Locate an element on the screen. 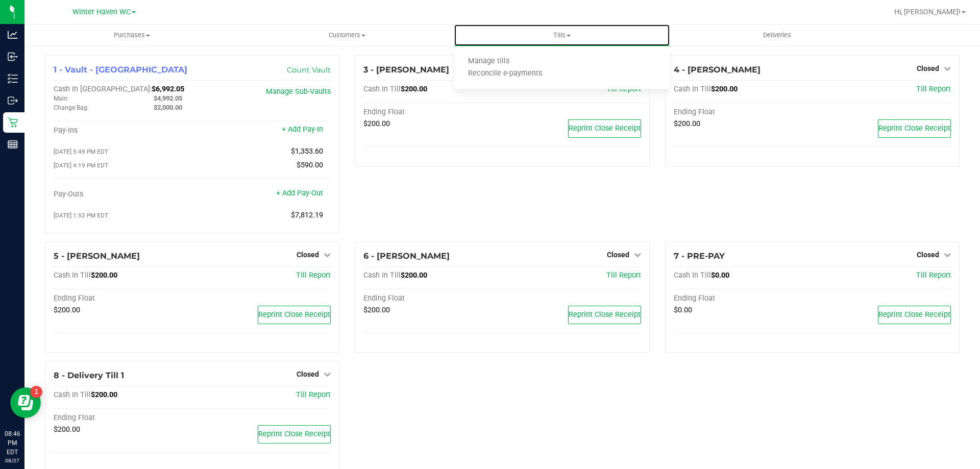 The width and height of the screenshot is (980, 469). span: $7,812.19 is located at coordinates (307, 215).